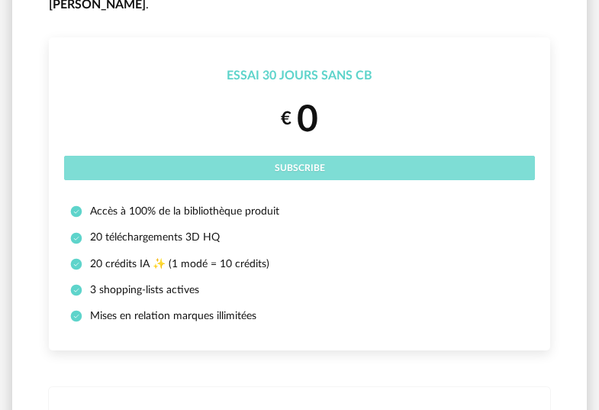  Describe the element at coordinates (299, 264) in the screenshot. I see `li: 20 crédits IA ✨ (1 modé = 10 crédits)` at that location.